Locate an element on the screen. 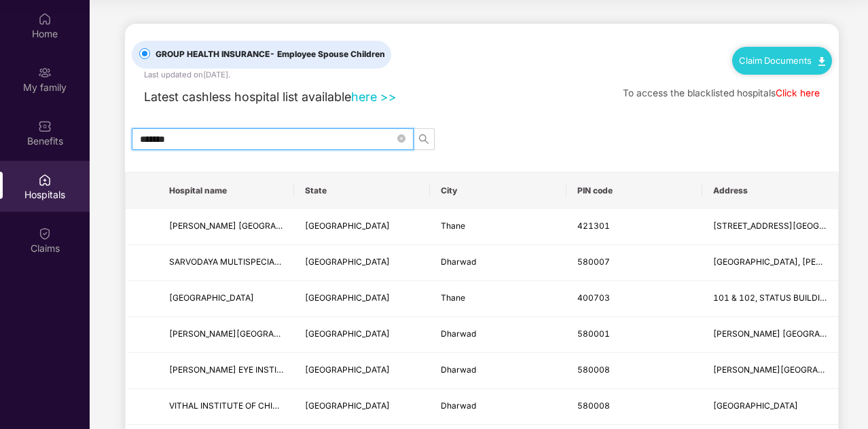  td: Dr Jyothi Pudakalkatti Memorial Building , Koppad Keri Kamlapur is located at coordinates (770, 335).